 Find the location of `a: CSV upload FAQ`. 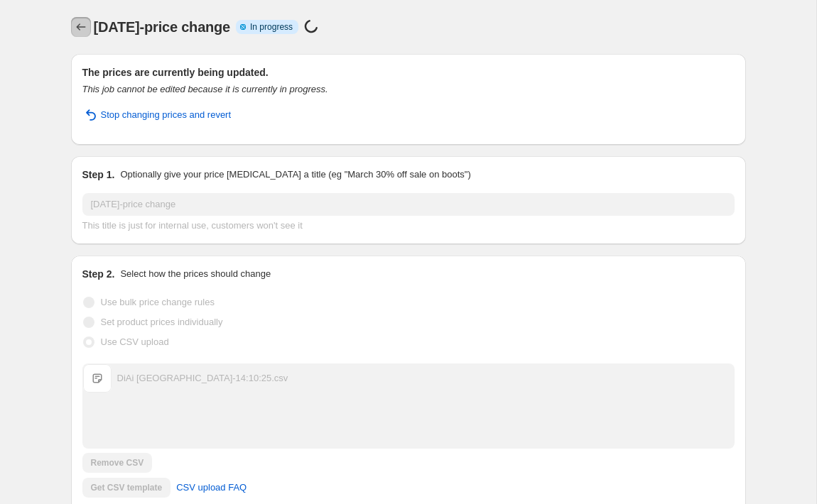

a: CSV upload FAQ is located at coordinates (211, 488).